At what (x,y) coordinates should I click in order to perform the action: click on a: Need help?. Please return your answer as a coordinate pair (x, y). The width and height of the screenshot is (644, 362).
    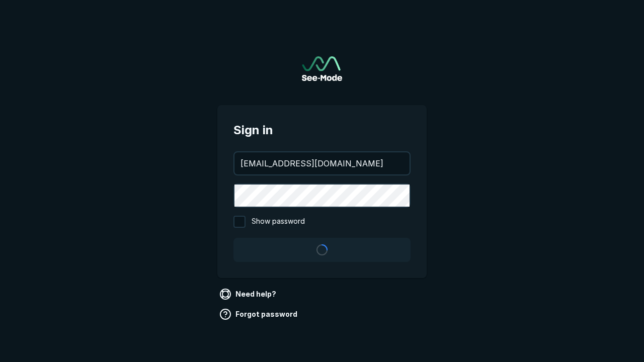
    Looking at the image, I should click on (249, 294).